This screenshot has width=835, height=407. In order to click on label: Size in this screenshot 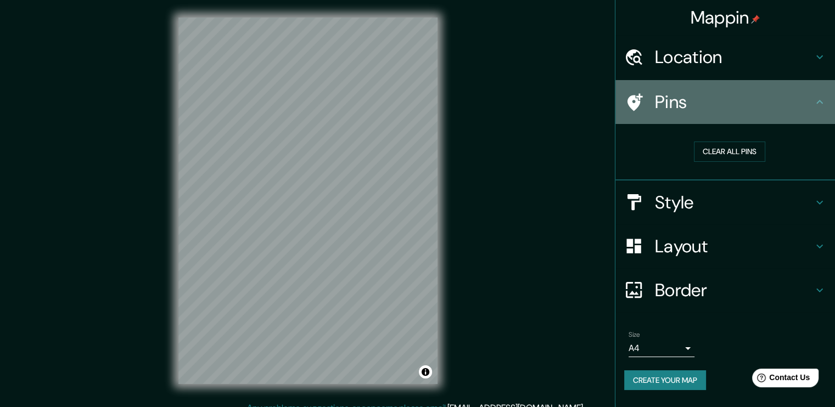, I will do `click(634, 334)`.